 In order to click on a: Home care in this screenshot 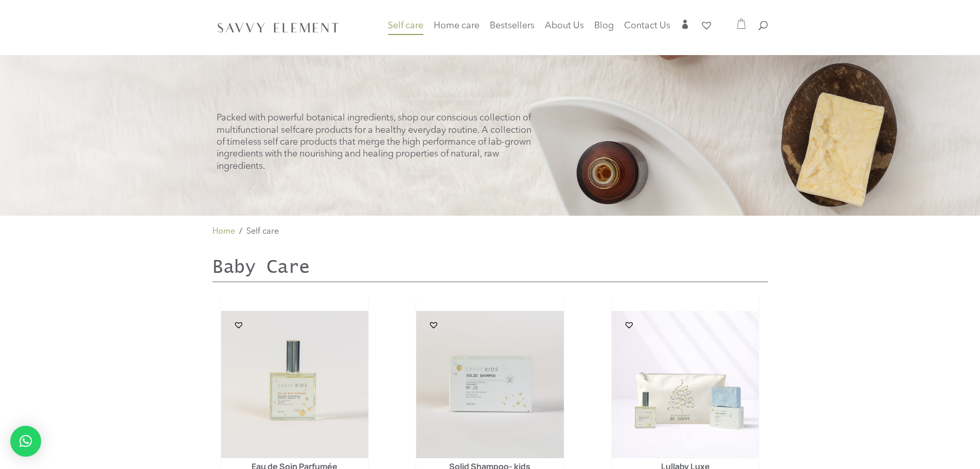, I will do `click(456, 32)`.